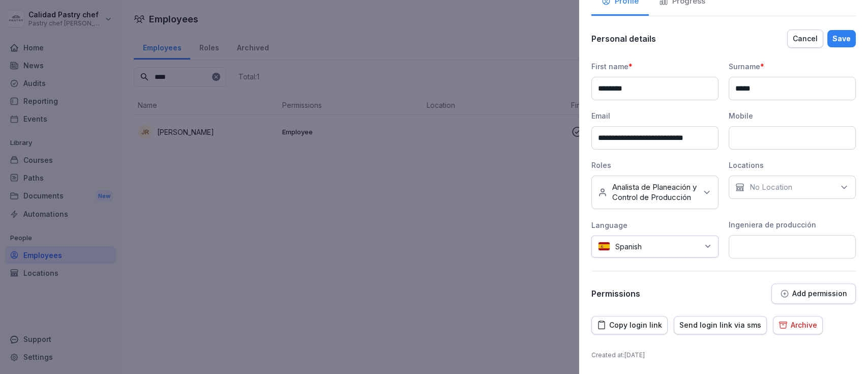 The width and height of the screenshot is (868, 374). I want to click on button: Cancel, so click(804, 39).